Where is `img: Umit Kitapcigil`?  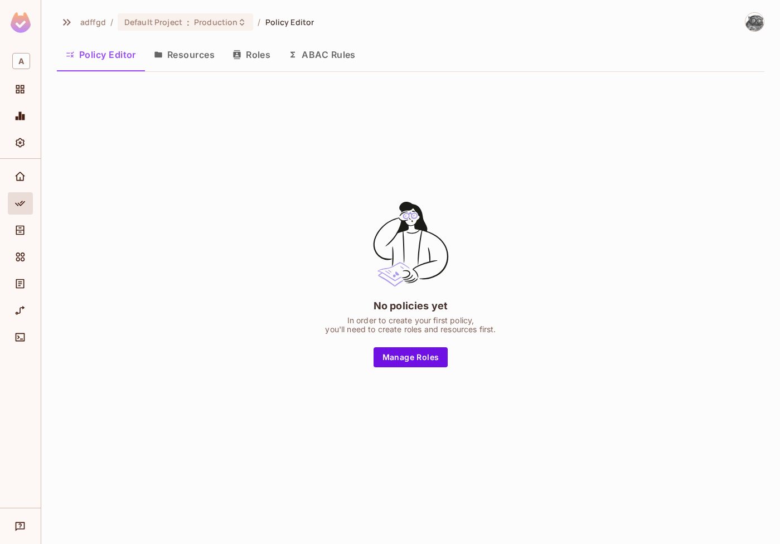 img: Umit Kitapcigil is located at coordinates (754, 22).